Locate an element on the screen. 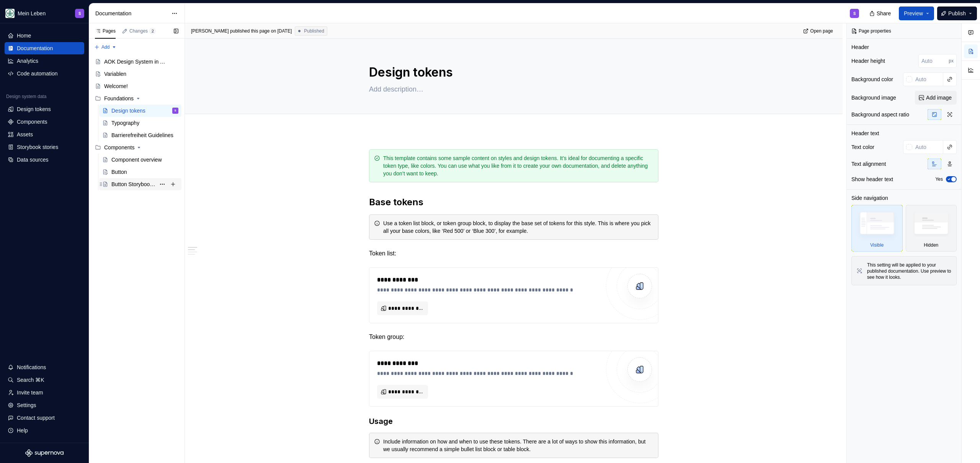  div: Text alignment is located at coordinates (869, 164).